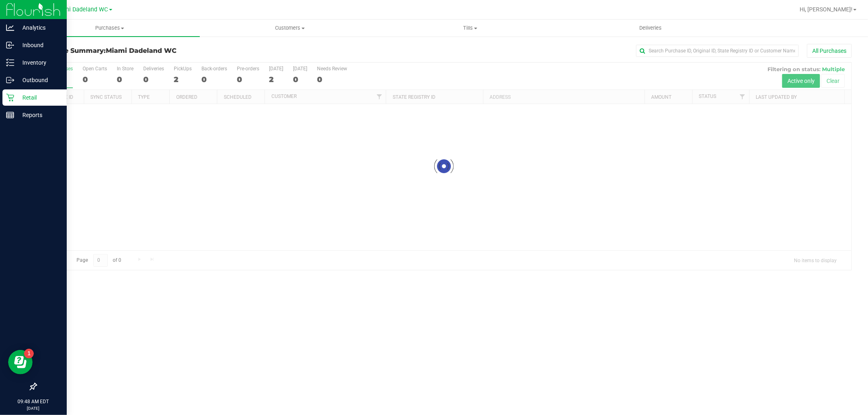 Image resolution: width=868 pixels, height=415 pixels. What do you see at coordinates (470, 28) in the screenshot?
I see `a: Tills` at bounding box center [470, 28].